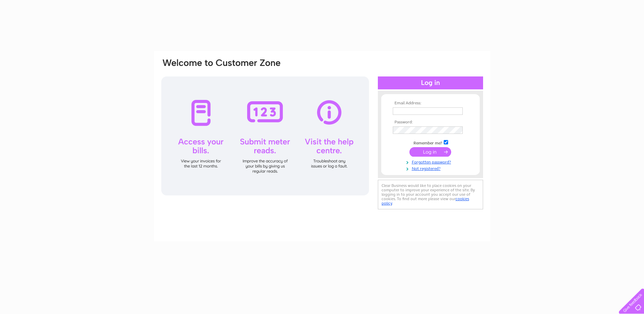 This screenshot has height=314, width=644. I want to click on a: cookies policy, so click(425, 201).